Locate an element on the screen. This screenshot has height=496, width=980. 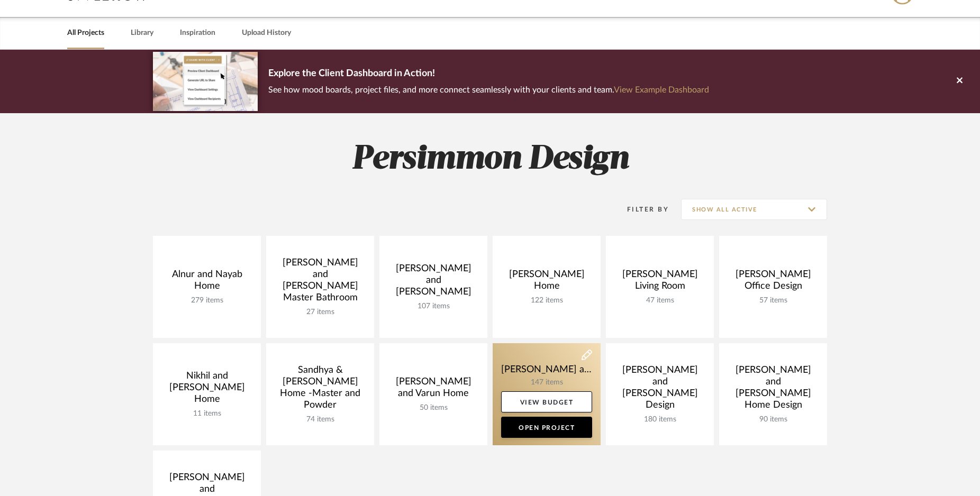
a: Upload History is located at coordinates (266, 33).